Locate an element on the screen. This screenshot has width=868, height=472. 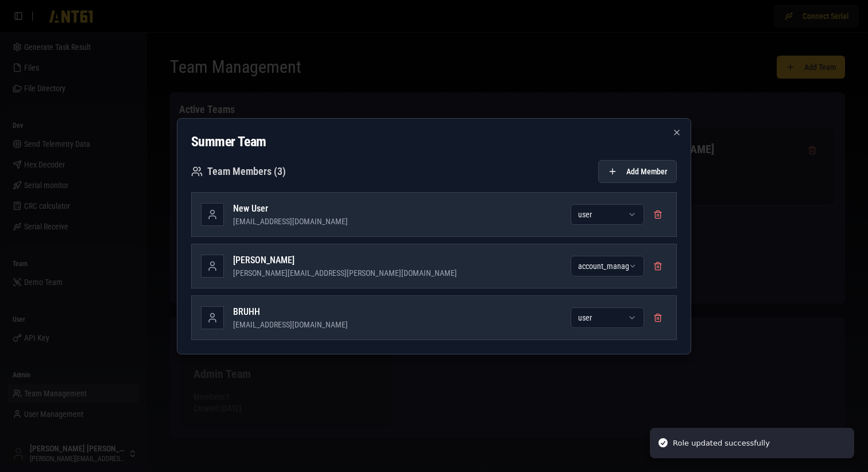
h3: Team Members ( 3 ) is located at coordinates (246, 171).